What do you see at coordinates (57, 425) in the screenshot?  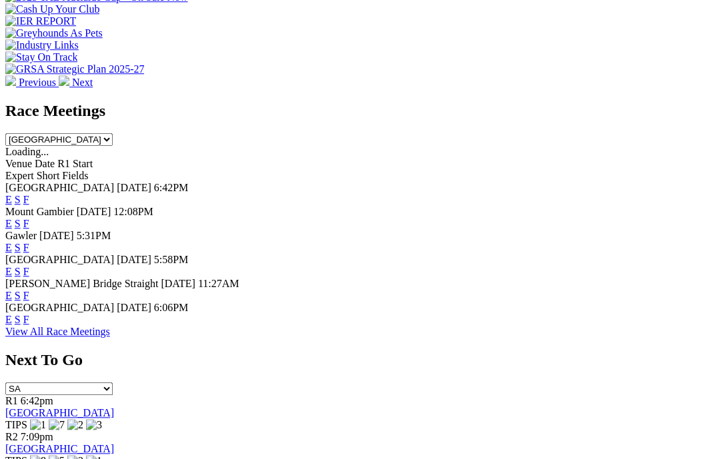 I see `img: 7` at bounding box center [57, 425].